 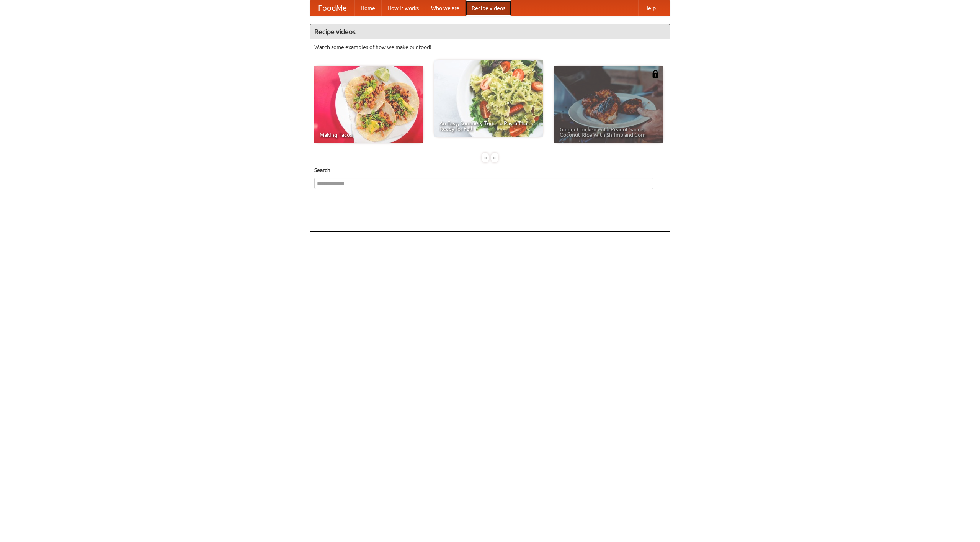 I want to click on span: Making Tacos, so click(x=368, y=135).